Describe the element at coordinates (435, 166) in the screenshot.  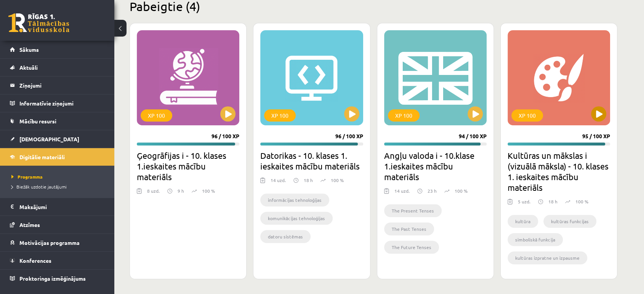
I see `h2: Angļu valoda i - 10.klase 1.ieskaites mācību materiāls` at that location.